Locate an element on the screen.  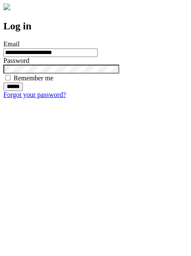
h2: Log in is located at coordinates (96, 26).